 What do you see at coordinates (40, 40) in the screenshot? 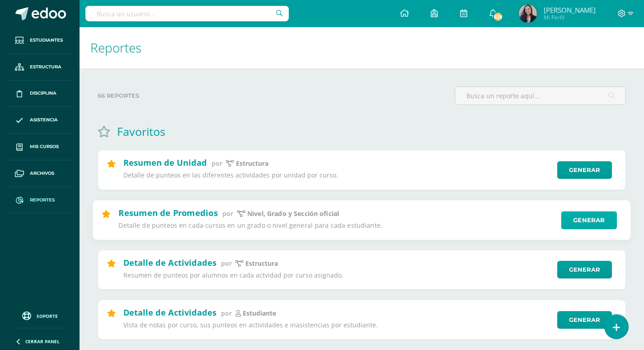
I see `a: Estudiantes` at bounding box center [40, 40].